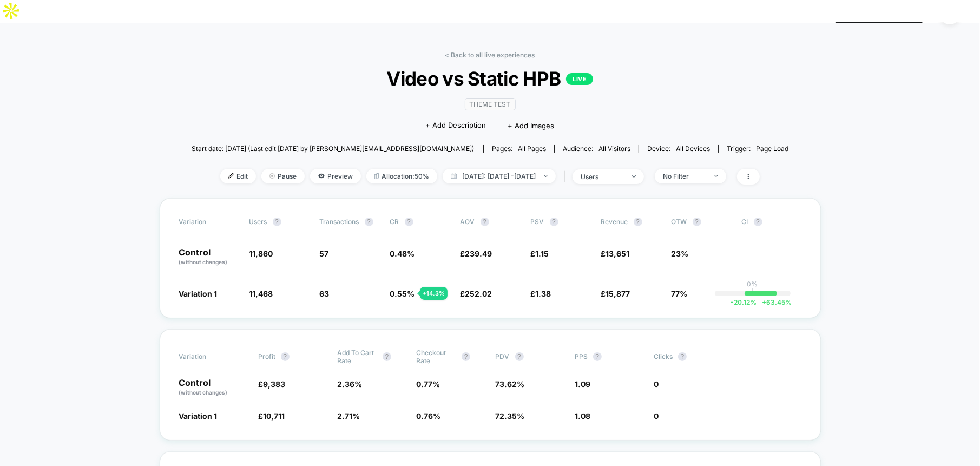 This screenshot has height=466, width=980. Describe the element at coordinates (582, 384) in the screenshot. I see `span: 1.09` at that location.